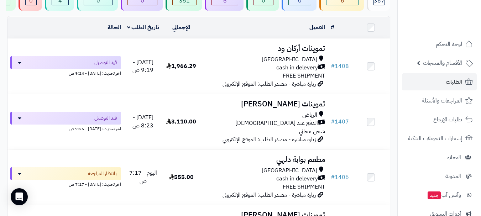 This screenshot has width=481, height=216. Describe the element at coordinates (339, 66) in the screenshot. I see `a: #1408` at that location.